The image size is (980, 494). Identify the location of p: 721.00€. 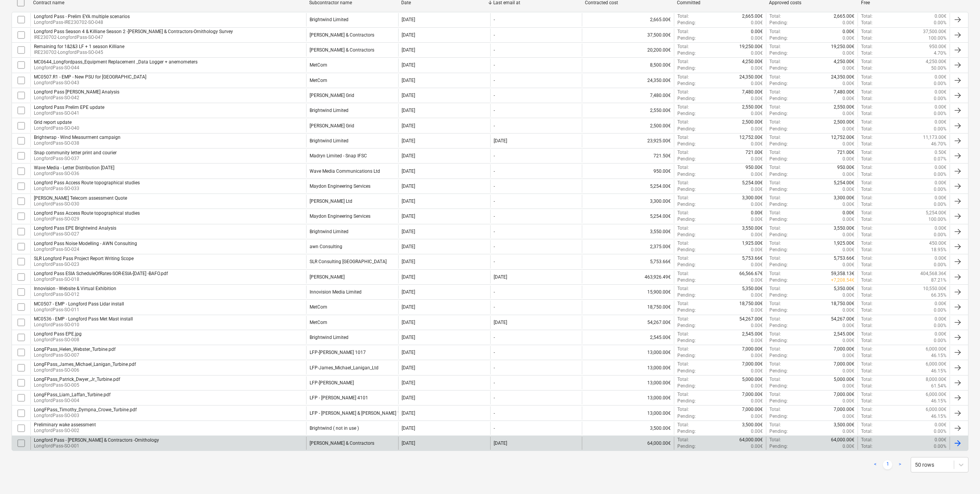
(846, 152).